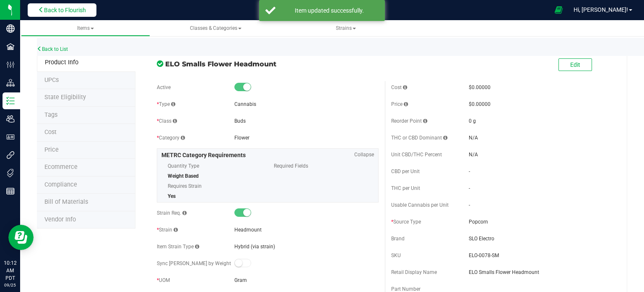 This screenshot has height=292, width=644. What do you see at coordinates (242, 137) in the screenshot?
I see `span: Flower` at bounding box center [242, 137].